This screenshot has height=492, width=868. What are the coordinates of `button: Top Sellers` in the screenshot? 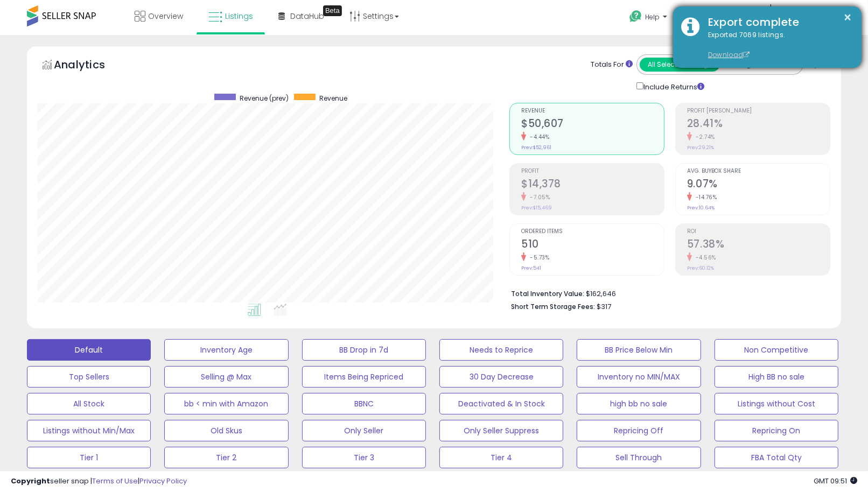 It's located at (89, 377).